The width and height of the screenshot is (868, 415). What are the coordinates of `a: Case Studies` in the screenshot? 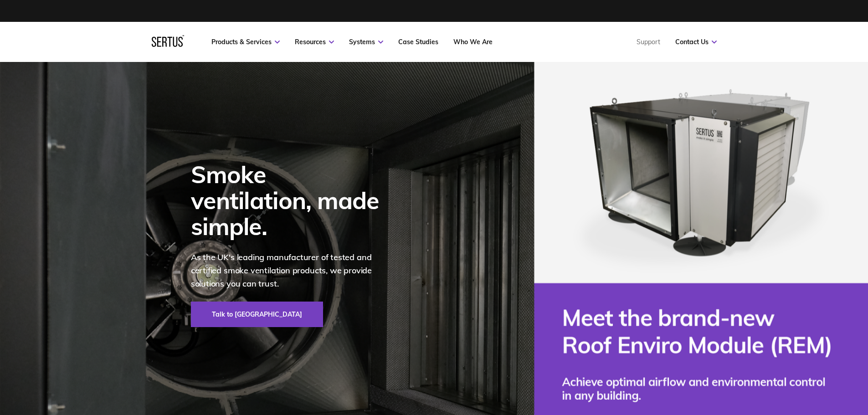 It's located at (418, 42).